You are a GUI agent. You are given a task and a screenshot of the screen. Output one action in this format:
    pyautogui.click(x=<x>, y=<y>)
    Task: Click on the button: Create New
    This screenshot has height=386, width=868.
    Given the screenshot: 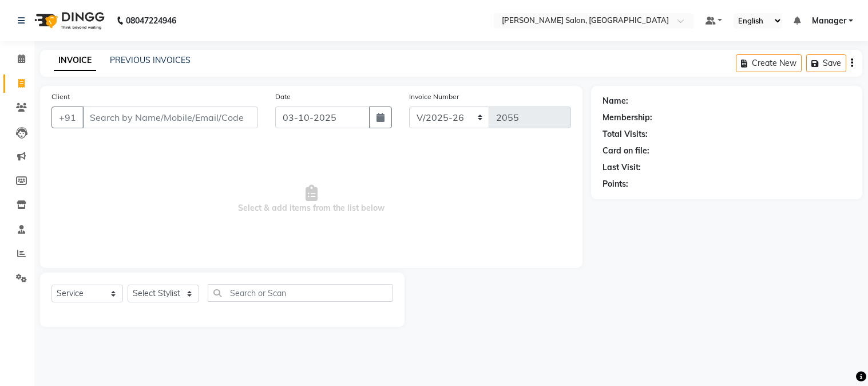 What is the action you would take?
    pyautogui.click(x=768, y=63)
    